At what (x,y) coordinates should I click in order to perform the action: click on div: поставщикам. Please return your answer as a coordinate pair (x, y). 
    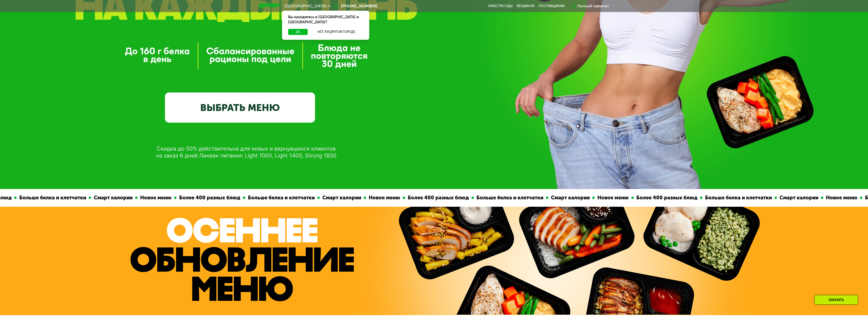
    Looking at the image, I should click on (551, 6).